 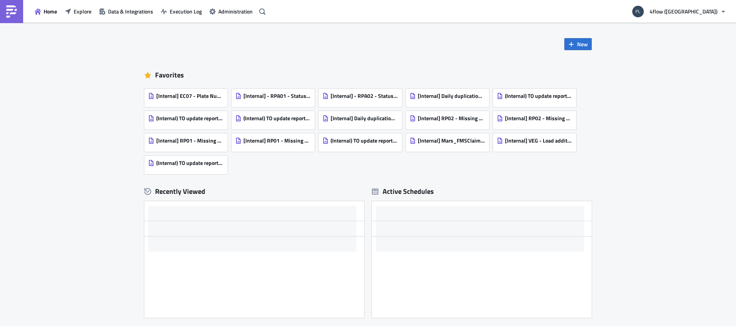 What do you see at coordinates (368, 75) in the screenshot?
I see `div: Favorites` at bounding box center [368, 75].